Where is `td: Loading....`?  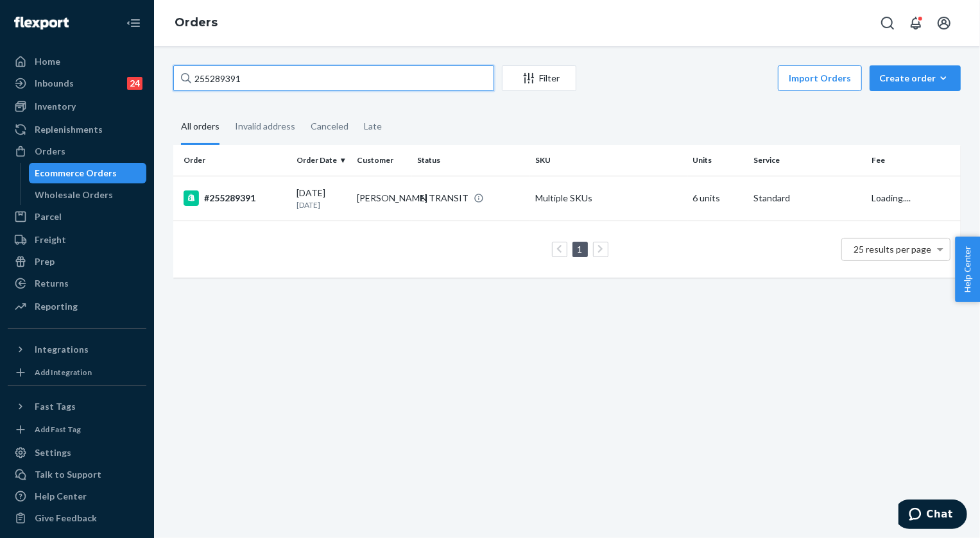 td: Loading.... is located at coordinates (913, 198).